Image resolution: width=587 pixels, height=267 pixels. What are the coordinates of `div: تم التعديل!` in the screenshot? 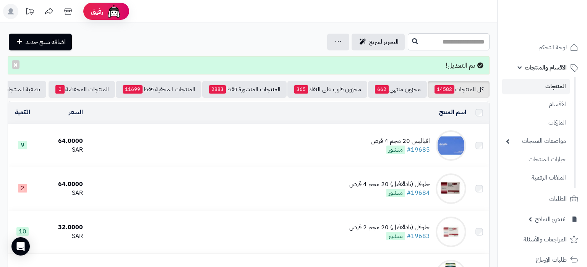 It's located at (248, 65).